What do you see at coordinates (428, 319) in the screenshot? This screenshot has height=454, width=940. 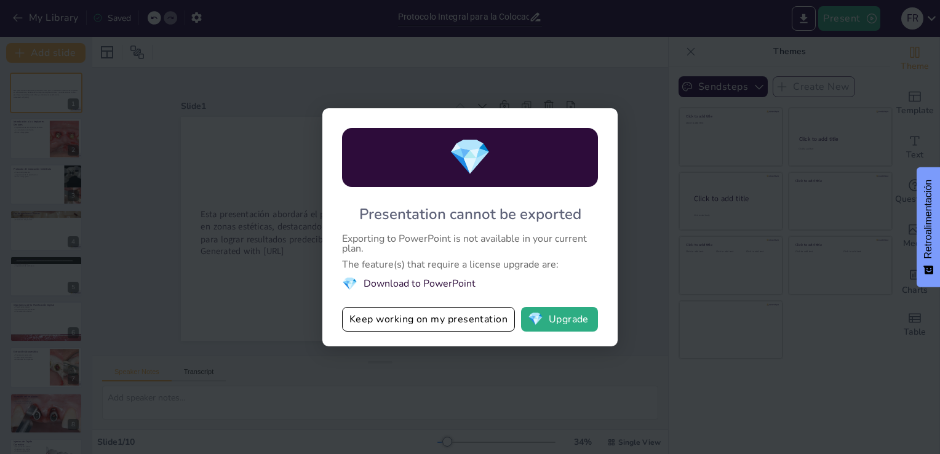 I see `button: Keep working on my presentation` at bounding box center [428, 319].